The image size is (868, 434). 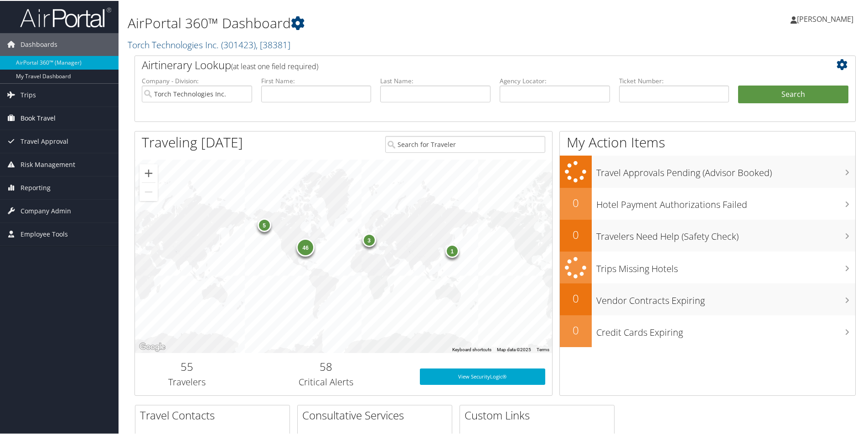 What do you see at coordinates (317, 80) in the screenshot?
I see `label: First Name:` at bounding box center [317, 80].